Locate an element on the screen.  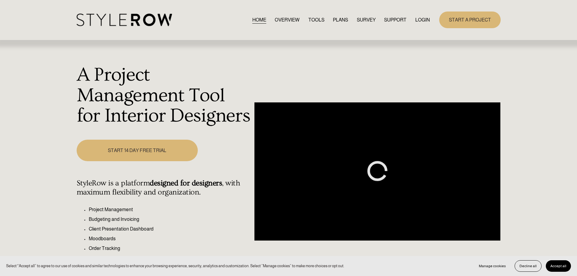
a: folder dropdown is located at coordinates (395, 20).